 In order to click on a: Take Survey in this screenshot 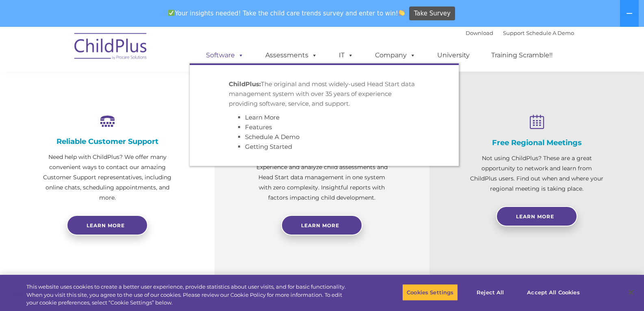, I will do `click(432, 14)`.